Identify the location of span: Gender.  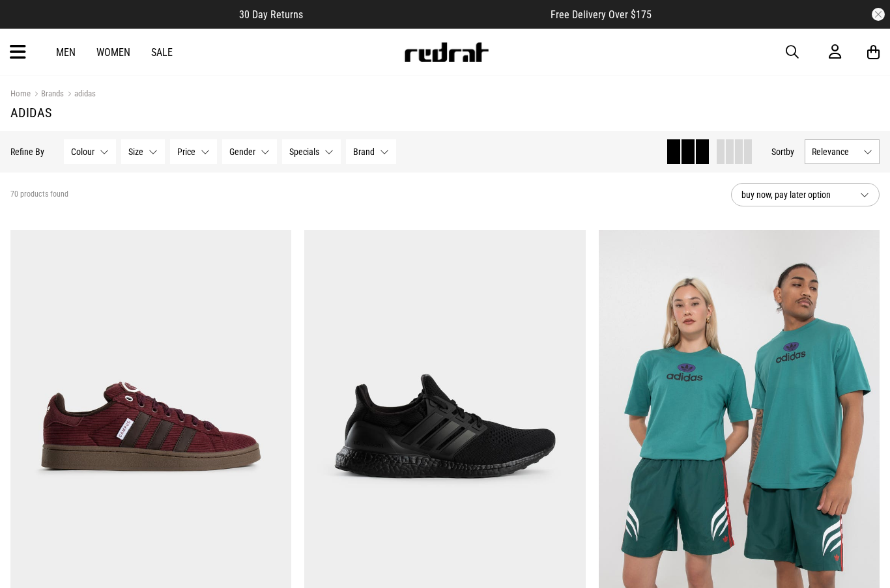
(242, 152).